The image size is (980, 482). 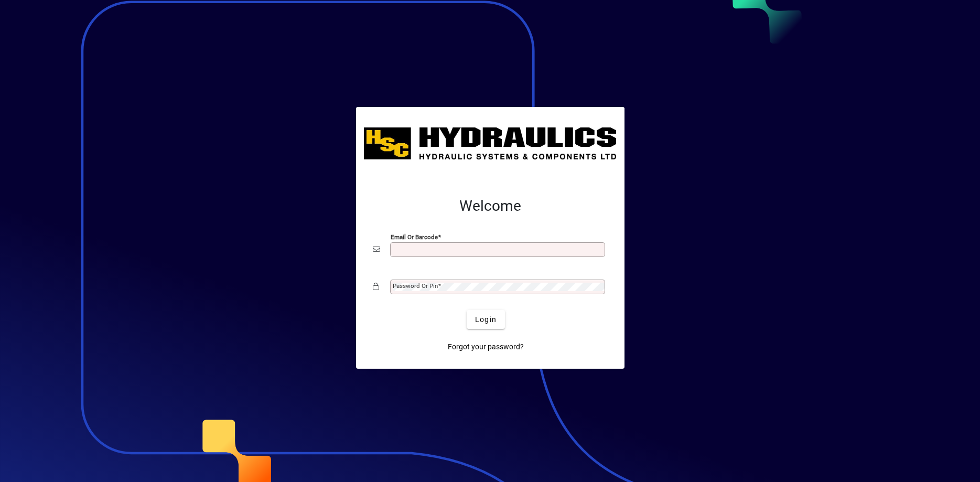 I want to click on mat-label: Password or Pin, so click(x=415, y=286).